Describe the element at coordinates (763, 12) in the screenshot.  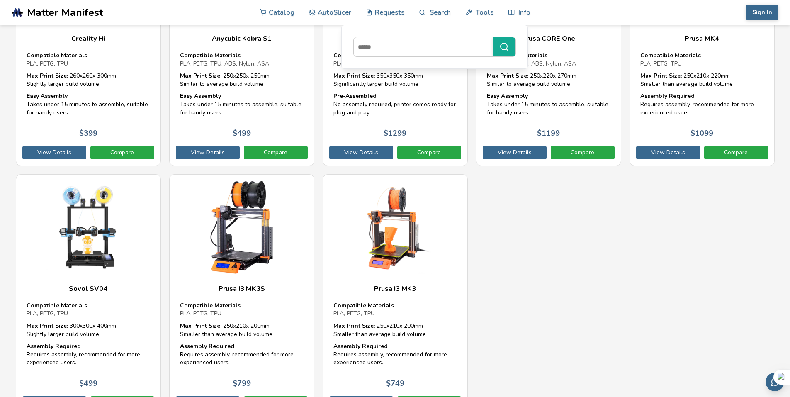
I see `button: Sign In` at that location.